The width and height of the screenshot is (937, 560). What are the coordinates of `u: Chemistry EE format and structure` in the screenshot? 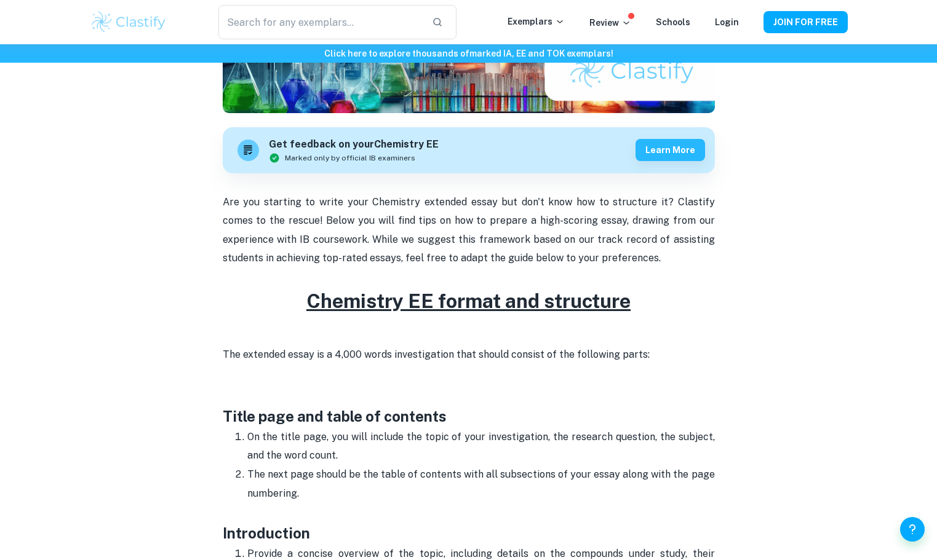 It's located at (468, 301).